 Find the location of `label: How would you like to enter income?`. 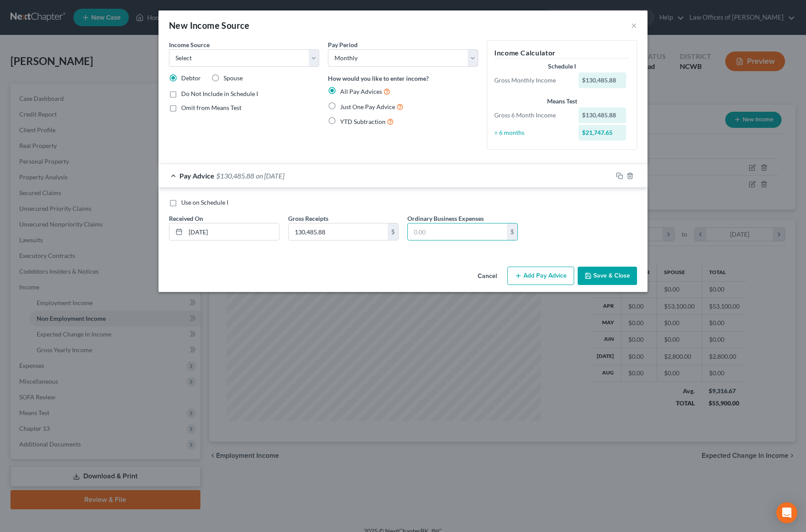

label: How would you like to enter income? is located at coordinates (378, 78).